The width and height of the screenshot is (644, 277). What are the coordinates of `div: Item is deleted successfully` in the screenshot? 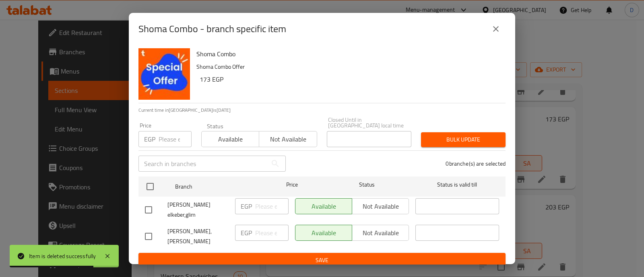 It's located at (63, 256).